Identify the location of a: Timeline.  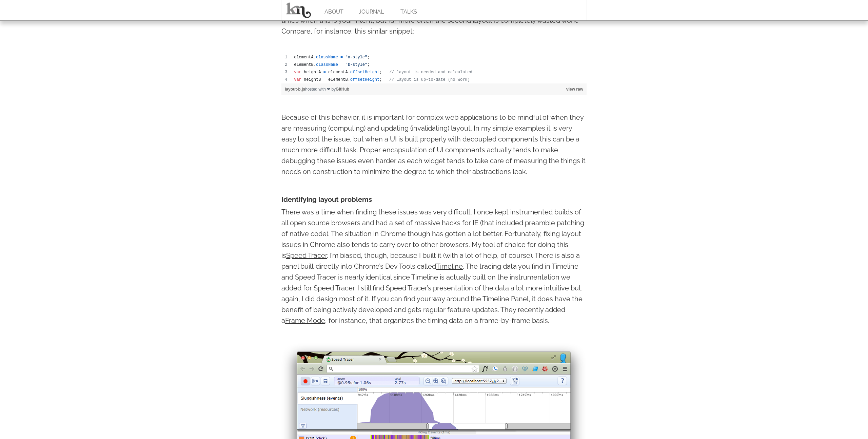
(450, 266).